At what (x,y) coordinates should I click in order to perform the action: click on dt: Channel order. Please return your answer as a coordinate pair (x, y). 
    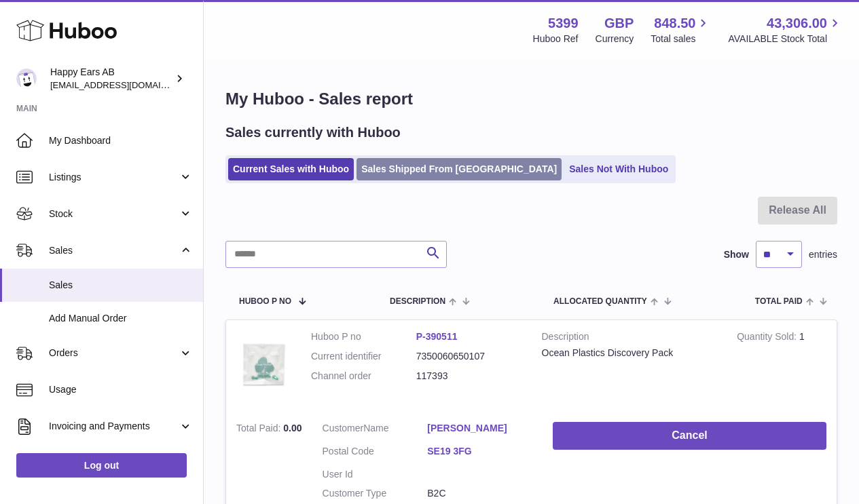
    Looking at the image, I should click on (363, 376).